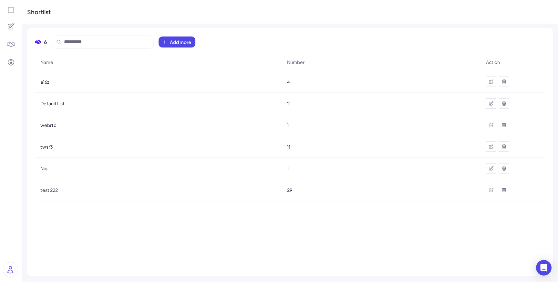  What do you see at coordinates (180, 42) in the screenshot?
I see `span: Add more` at bounding box center [180, 42].